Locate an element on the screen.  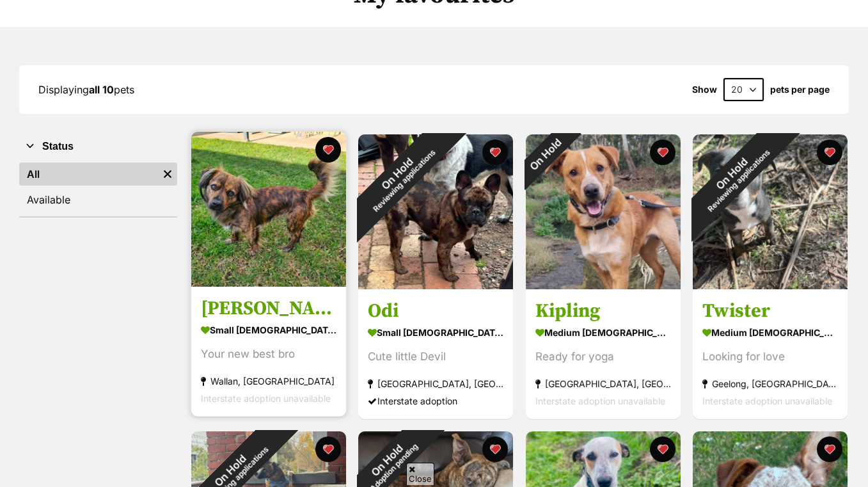
a: All is located at coordinates (88, 174).